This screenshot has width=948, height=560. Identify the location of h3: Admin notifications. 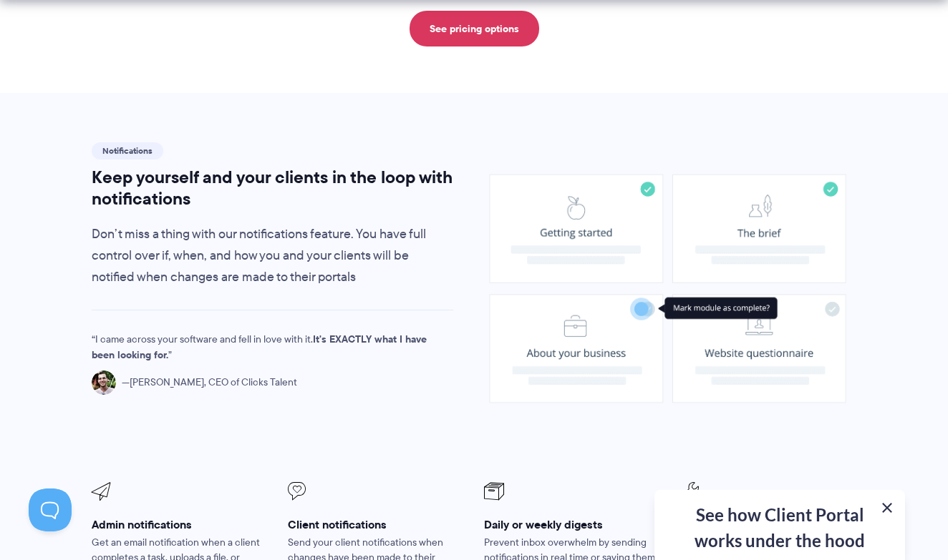
(180, 524).